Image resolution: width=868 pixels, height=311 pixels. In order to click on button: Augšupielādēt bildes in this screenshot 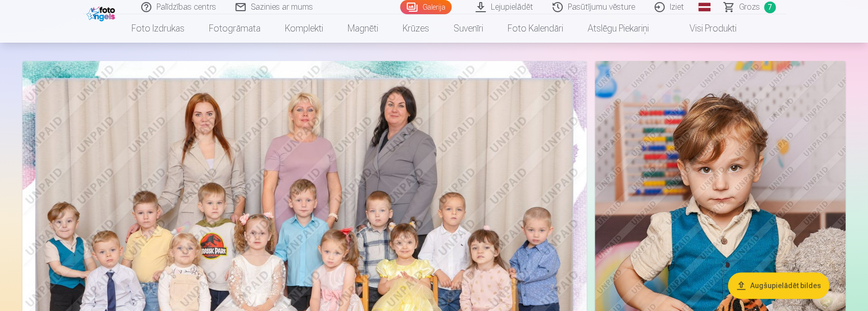, I will do `click(778, 286)`.